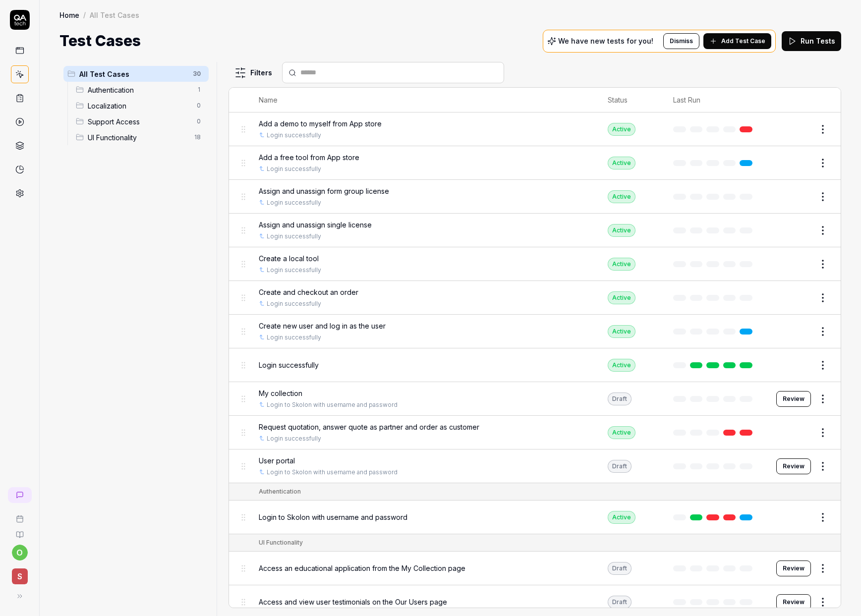  Describe the element at coordinates (369, 427) in the screenshot. I see `span: Request quotation, answer quote as partner and order as customer` at that location.